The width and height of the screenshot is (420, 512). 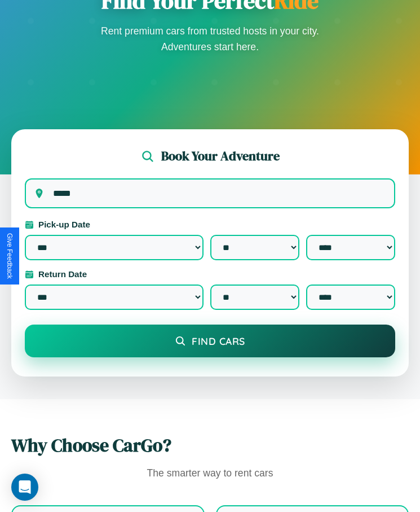 What do you see at coordinates (210, 445) in the screenshot?
I see `h2: Why Choose CarGo?` at bounding box center [210, 445].